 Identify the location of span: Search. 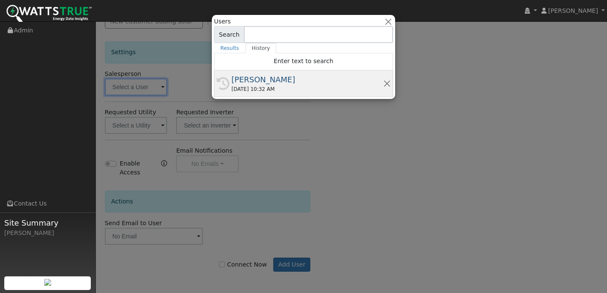
(229, 35).